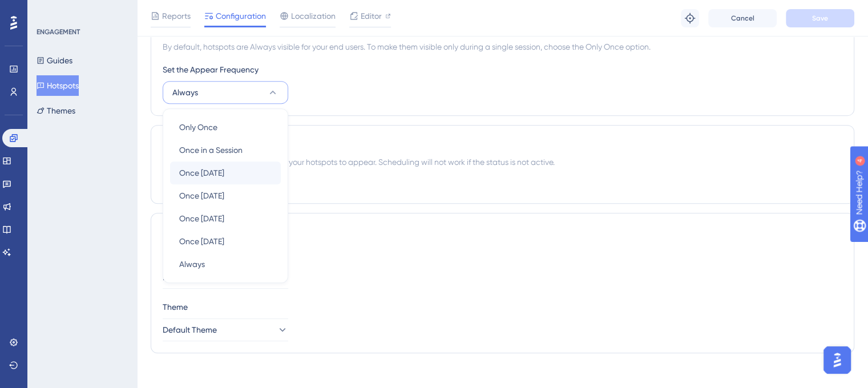  Describe the element at coordinates (49, 10) in the screenshot. I see `span: Need Help?` at that location.